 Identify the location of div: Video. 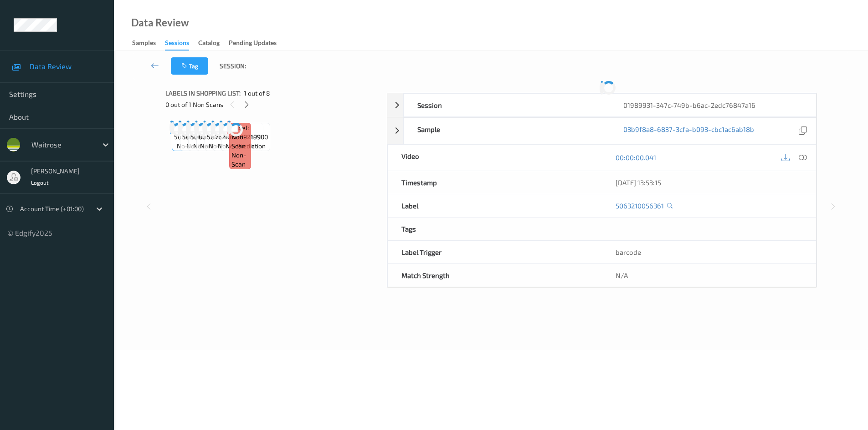
(495, 157).